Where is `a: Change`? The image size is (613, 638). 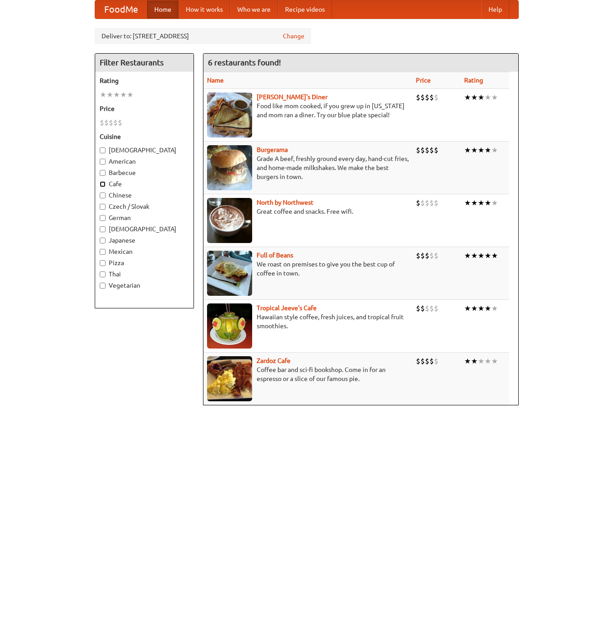 a: Change is located at coordinates (293, 36).